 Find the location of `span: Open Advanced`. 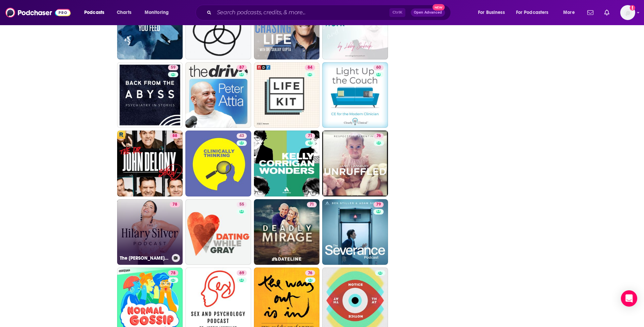

span: Open Advanced is located at coordinates (428, 12).